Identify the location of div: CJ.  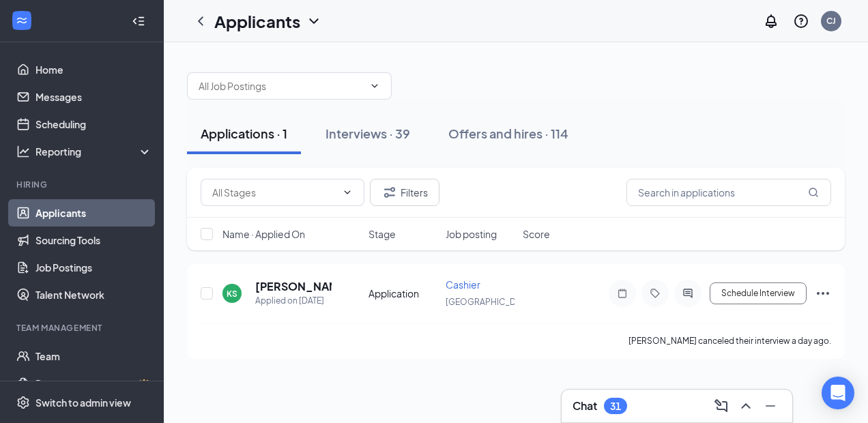
(831, 21).